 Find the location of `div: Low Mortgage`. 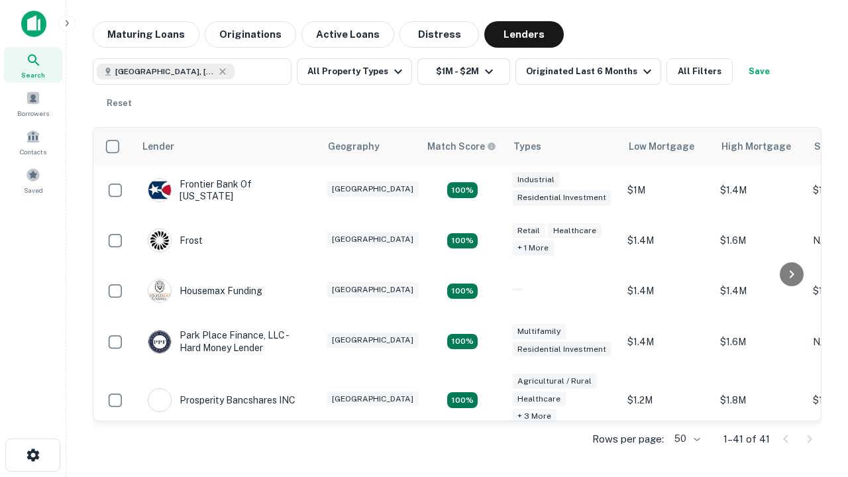

div: Low Mortgage is located at coordinates (661, 146).